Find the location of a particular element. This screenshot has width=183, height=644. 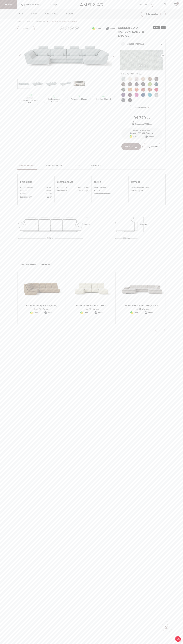

span: Buy on credit is located at coordinates (153, 146).